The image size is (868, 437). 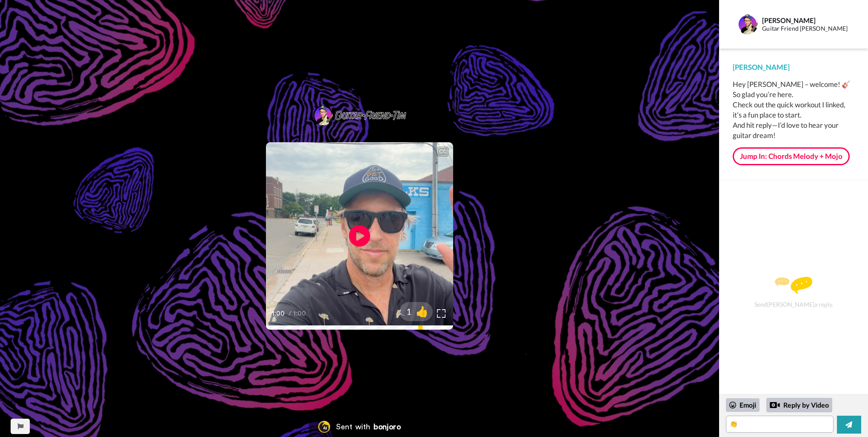 I want to click on a: Bonjoro LogoSent withbonjoro, so click(x=359, y=427).